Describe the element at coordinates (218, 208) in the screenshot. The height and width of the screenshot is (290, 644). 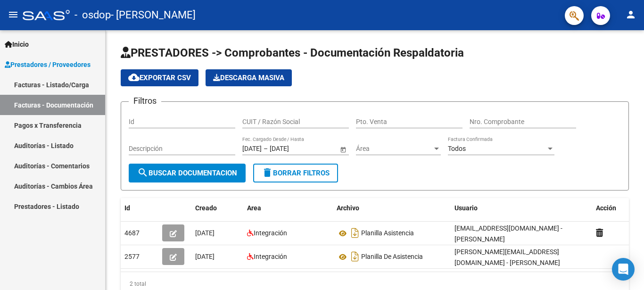
I see `datatable-header-cell: Creado` at that location.